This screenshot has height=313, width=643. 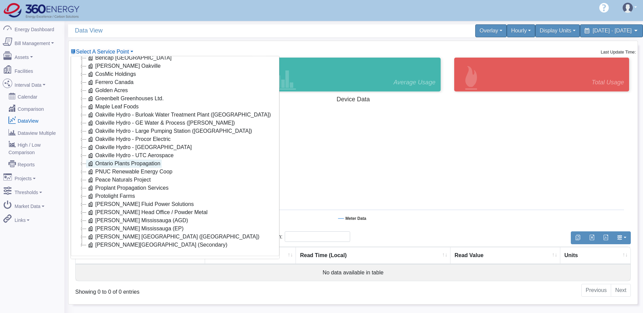 I want to click on button: Generate PDF, so click(x=606, y=238).